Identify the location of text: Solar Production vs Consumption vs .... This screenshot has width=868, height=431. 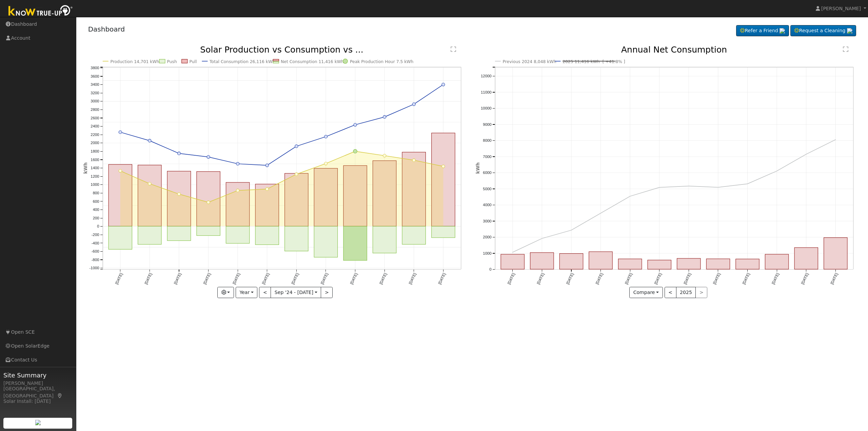
(282, 50).